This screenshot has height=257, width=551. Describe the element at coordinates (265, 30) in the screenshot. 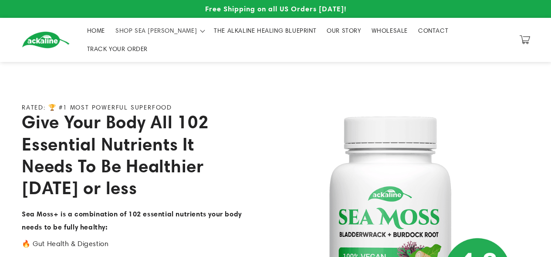

I see `span: THE ALKALINE HEALING BLUEPRINT` at that location.